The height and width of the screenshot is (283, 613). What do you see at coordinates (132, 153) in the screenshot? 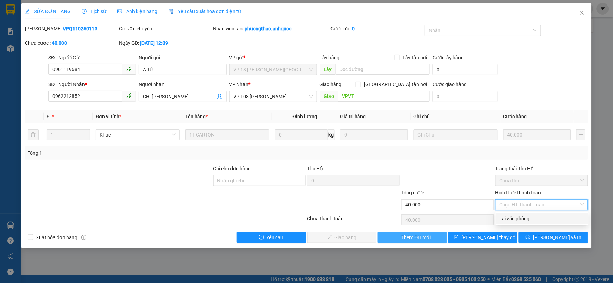
I see `div: Tổng: 1` at bounding box center [132, 153].